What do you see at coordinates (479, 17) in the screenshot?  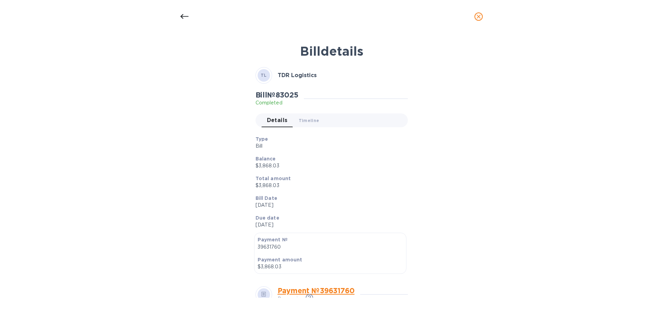 I see `button: close` at bounding box center [479, 17].